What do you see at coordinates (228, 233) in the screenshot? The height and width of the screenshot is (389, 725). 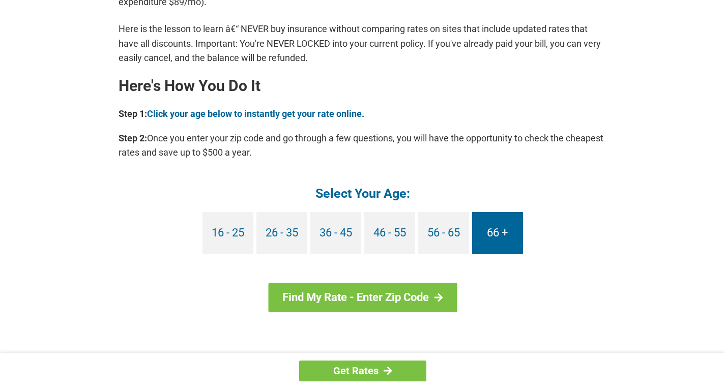 I see `a: 16 - 25` at bounding box center [228, 233].